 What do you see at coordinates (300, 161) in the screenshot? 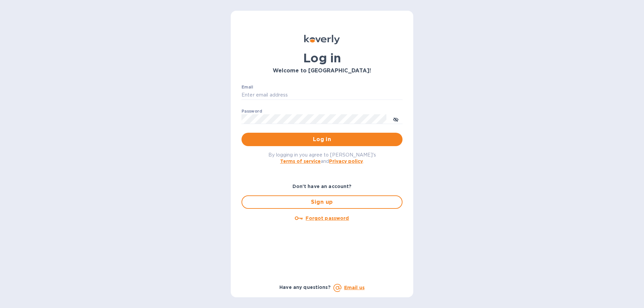
I see `a: Terms of service` at bounding box center [300, 161].